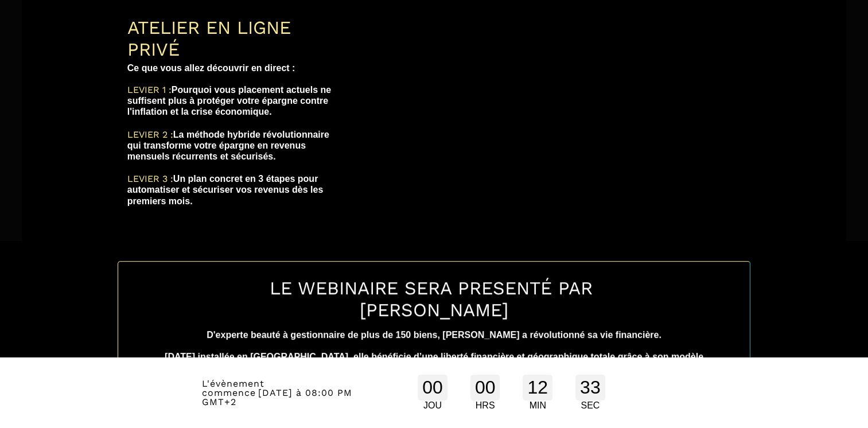 The height and width of the screenshot is (428, 868). I want to click on div: 12, so click(537, 387).